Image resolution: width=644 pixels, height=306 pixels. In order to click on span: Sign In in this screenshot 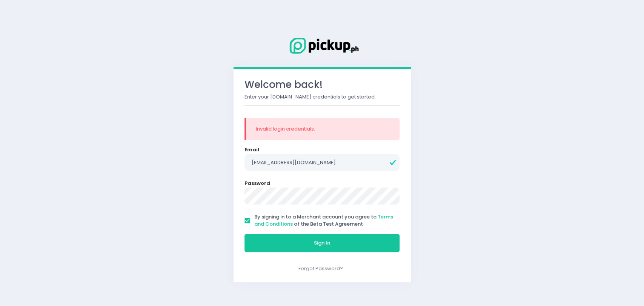, I will do `click(322, 242)`.